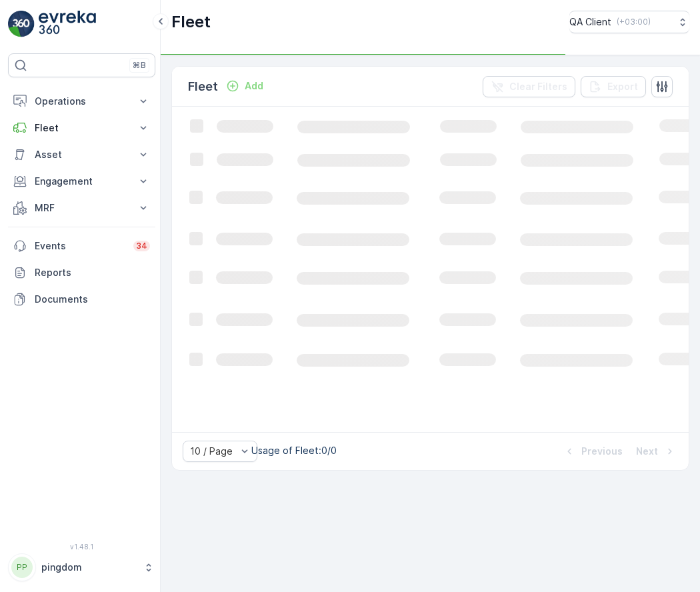 The width and height of the screenshot is (700, 592). Describe the element at coordinates (81, 181) in the screenshot. I see `p: Engagement` at that location.